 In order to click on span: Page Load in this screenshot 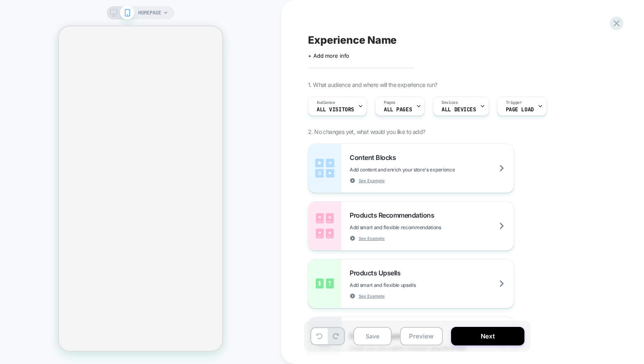, I will do `click(520, 110)`.